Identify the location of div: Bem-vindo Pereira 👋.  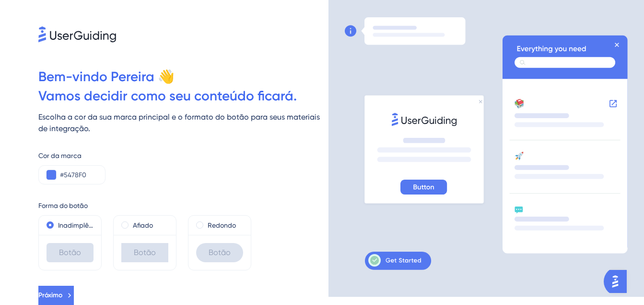
(183, 77).